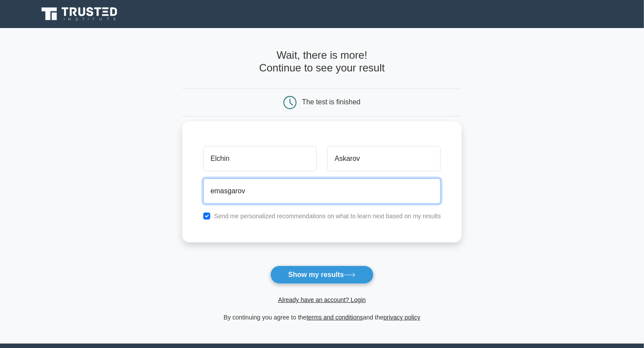  I want to click on div: By continuing you agree to the and the, so click(322, 317).